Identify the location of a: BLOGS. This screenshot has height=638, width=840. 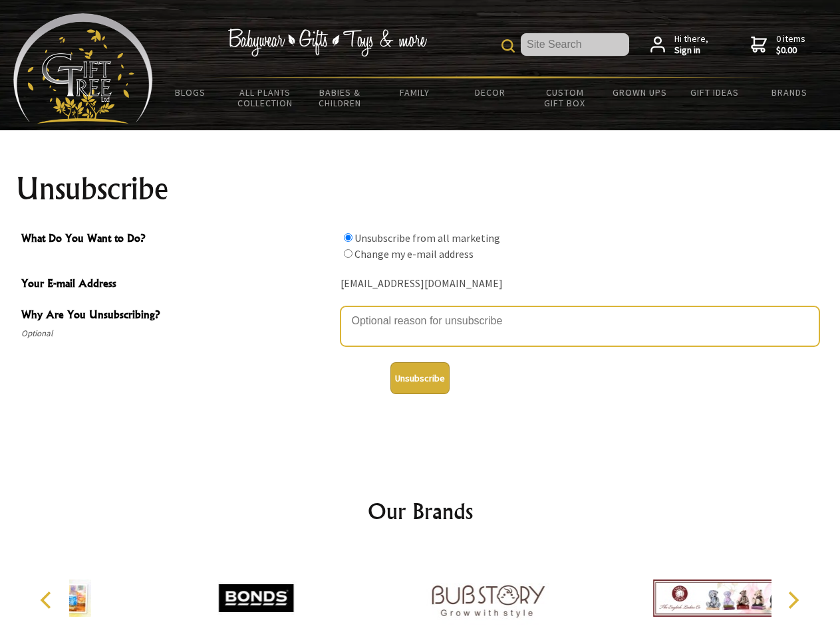
(190, 93).